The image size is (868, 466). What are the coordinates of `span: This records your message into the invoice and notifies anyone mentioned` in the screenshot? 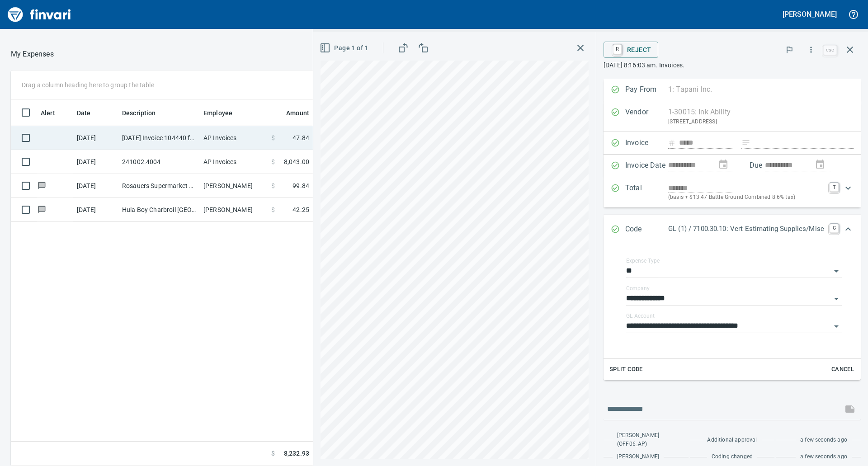 It's located at (850, 409).